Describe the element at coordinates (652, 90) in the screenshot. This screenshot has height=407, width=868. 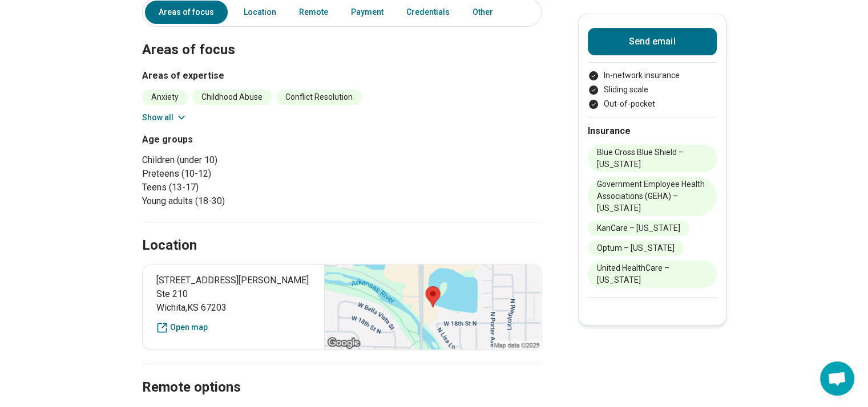
I see `ul: Payment options` at that location.